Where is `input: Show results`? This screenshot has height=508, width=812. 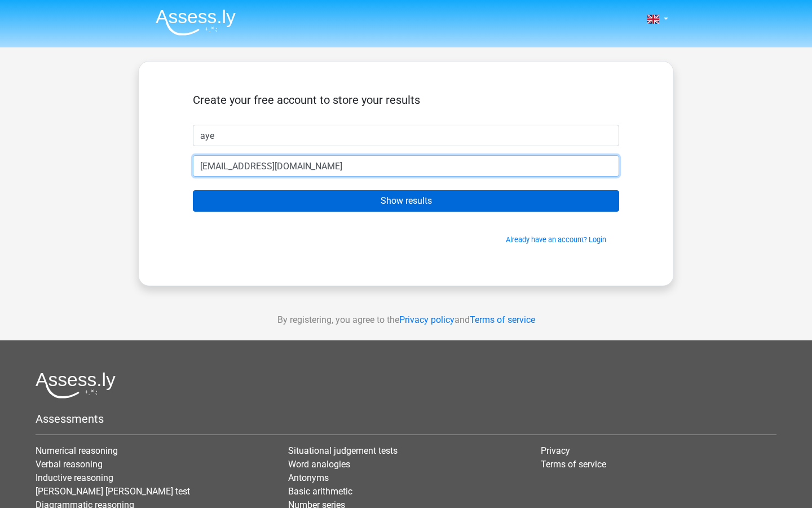 input: Show results is located at coordinates (406, 201).